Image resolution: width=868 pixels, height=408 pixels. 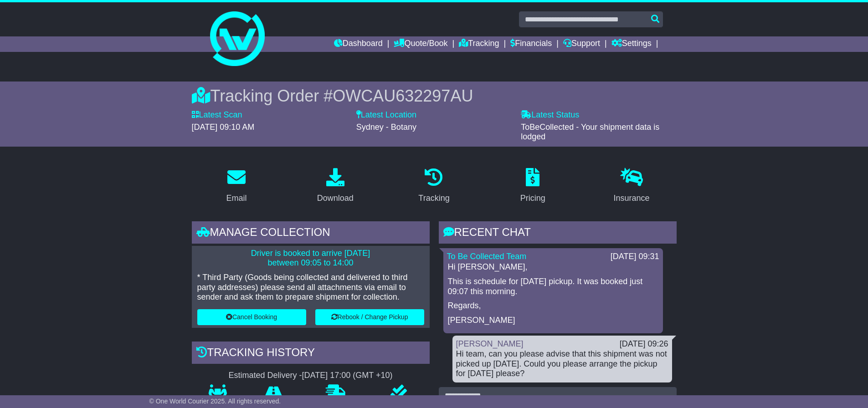 What do you see at coordinates (335, 198) in the screenshot?
I see `div: Download` at bounding box center [335, 198].